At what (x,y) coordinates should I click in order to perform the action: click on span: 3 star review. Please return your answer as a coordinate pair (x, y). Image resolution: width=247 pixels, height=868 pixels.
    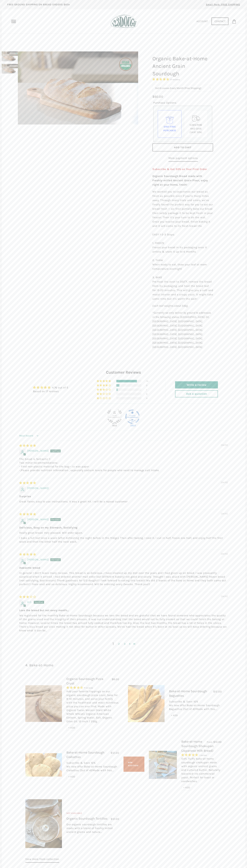
    Looking at the image, I should click on (28, 597).